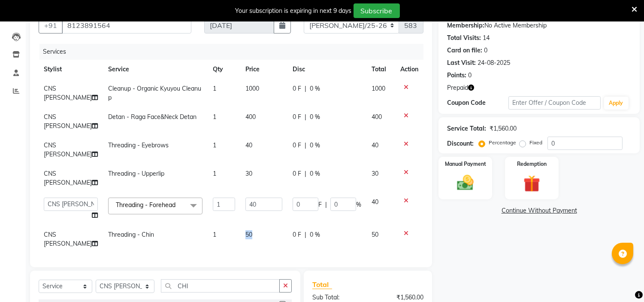 This screenshot has height=302, width=644. I want to click on input: Enter Offer / Coupon Code, so click(555, 103).